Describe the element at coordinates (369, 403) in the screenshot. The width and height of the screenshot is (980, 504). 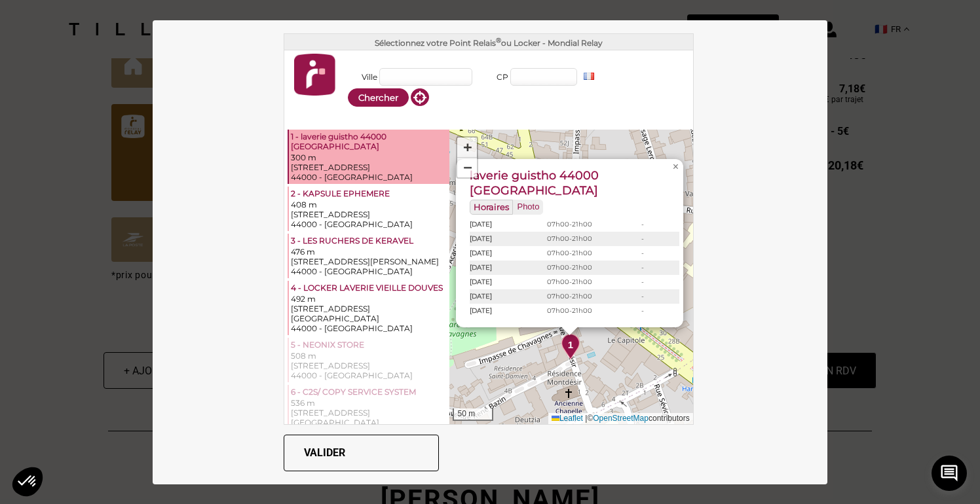
I see `div: 536 m` at that location.